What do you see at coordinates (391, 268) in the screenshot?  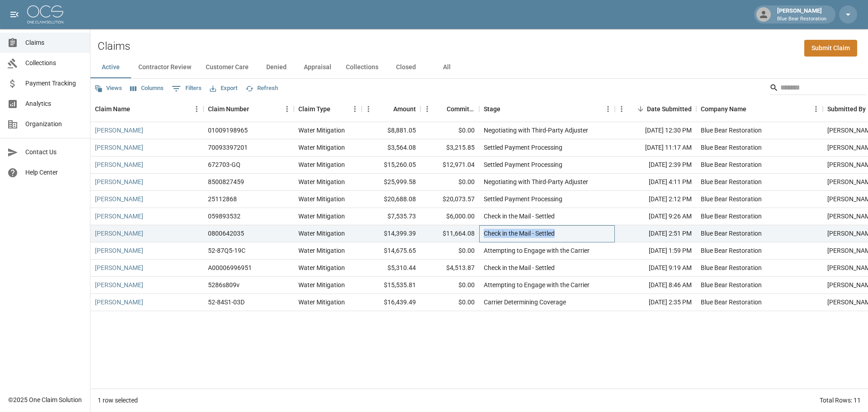 I see `div: $5,310.44` at bounding box center [391, 268].